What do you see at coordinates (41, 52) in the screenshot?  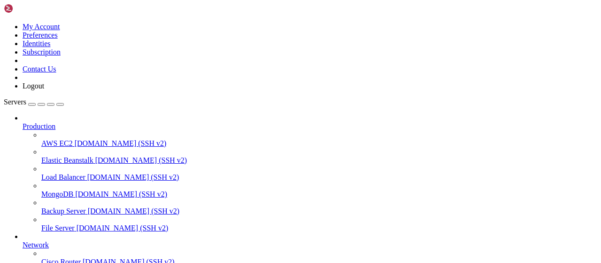 I see `a: Subscription` at bounding box center [41, 52].